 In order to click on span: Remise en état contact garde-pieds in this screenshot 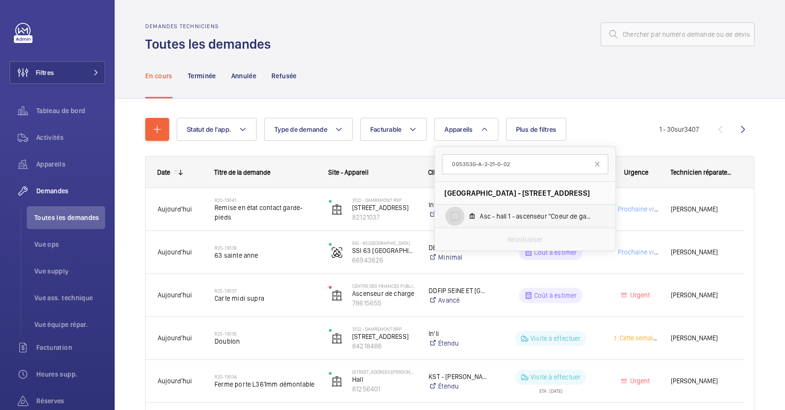, I will do `click(265, 213)`.